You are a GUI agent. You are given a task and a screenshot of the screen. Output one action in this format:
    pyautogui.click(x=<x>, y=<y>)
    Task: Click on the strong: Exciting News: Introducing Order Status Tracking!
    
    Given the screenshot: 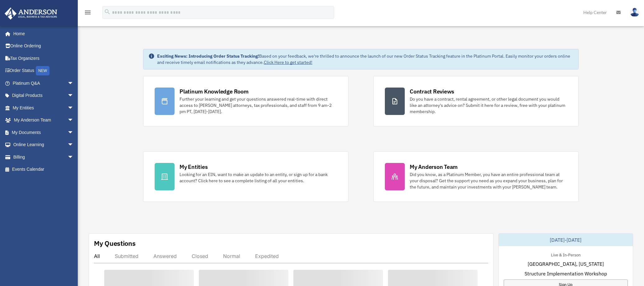 What is the action you would take?
    pyautogui.click(x=208, y=56)
    